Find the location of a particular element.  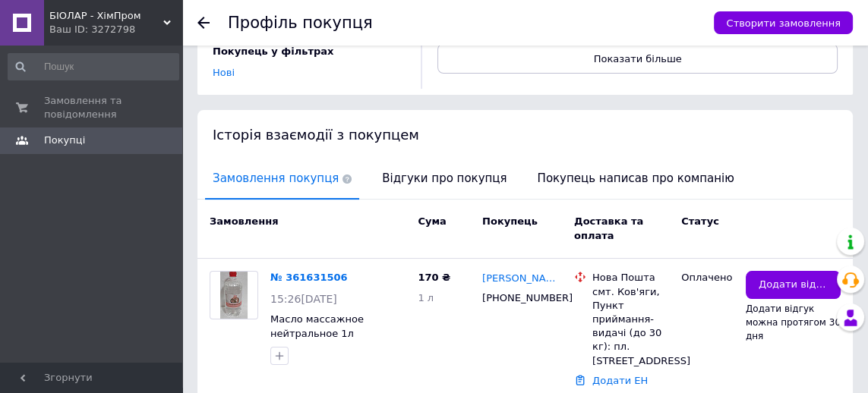

div: Повернутися назад is located at coordinates (204, 22).